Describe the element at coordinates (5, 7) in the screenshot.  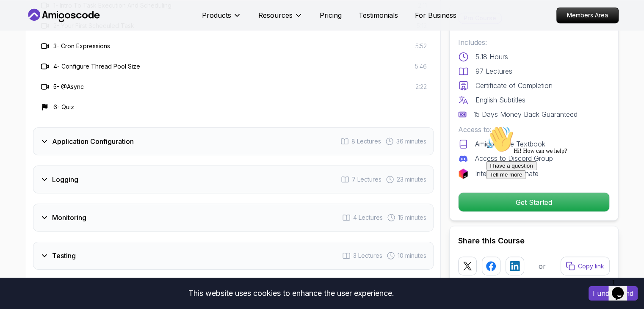
I see `span: 1` at that location.